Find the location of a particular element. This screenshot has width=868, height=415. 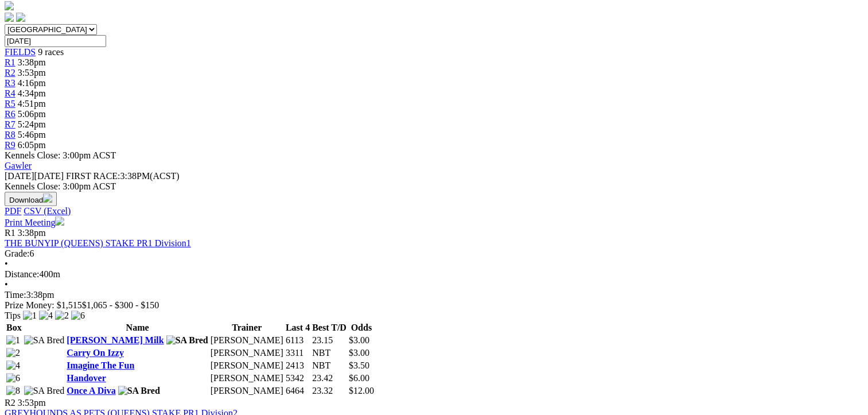

span: 6:05pm is located at coordinates (31, 144).